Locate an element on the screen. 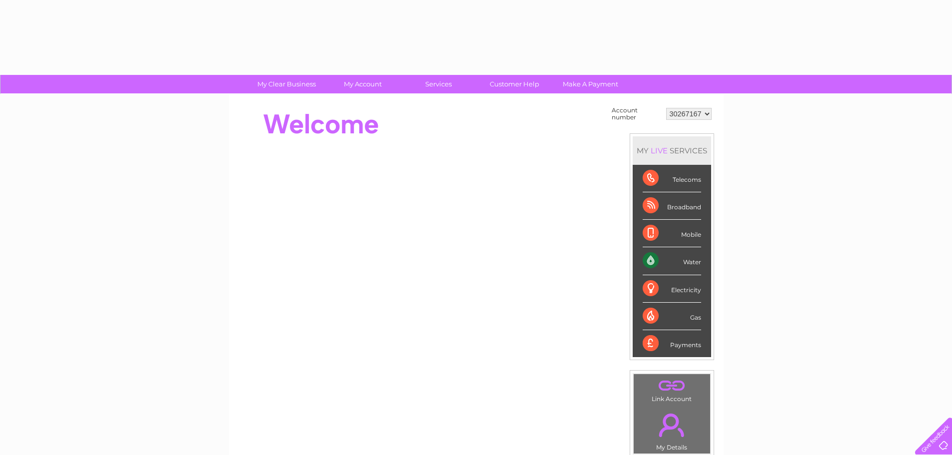 The width and height of the screenshot is (952, 455). td: Account number is located at coordinates (636, 114).